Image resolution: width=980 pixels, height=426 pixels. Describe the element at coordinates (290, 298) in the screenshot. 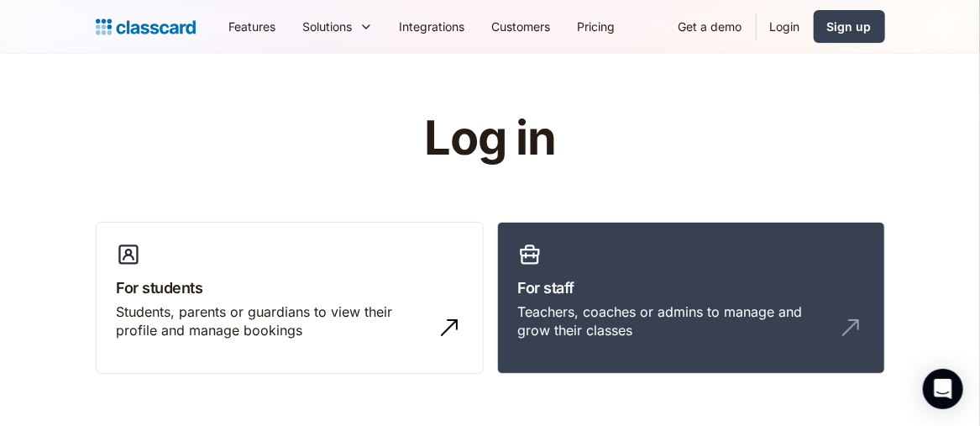

I see `a: For studentsStudents, parents or guardians to view their profile and manage bookings` at that location.